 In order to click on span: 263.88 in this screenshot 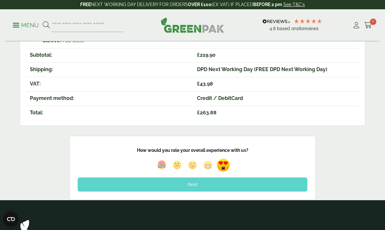, I will do `click(207, 113)`.